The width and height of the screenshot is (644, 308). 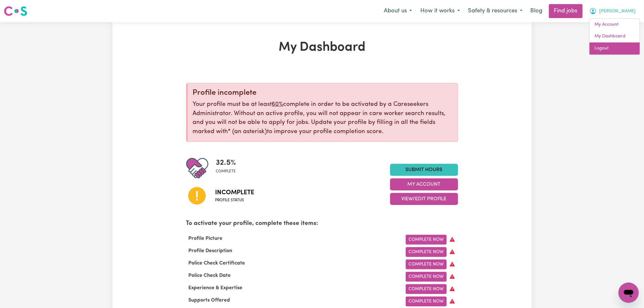 I want to click on a: My Account, so click(x=614, y=25).